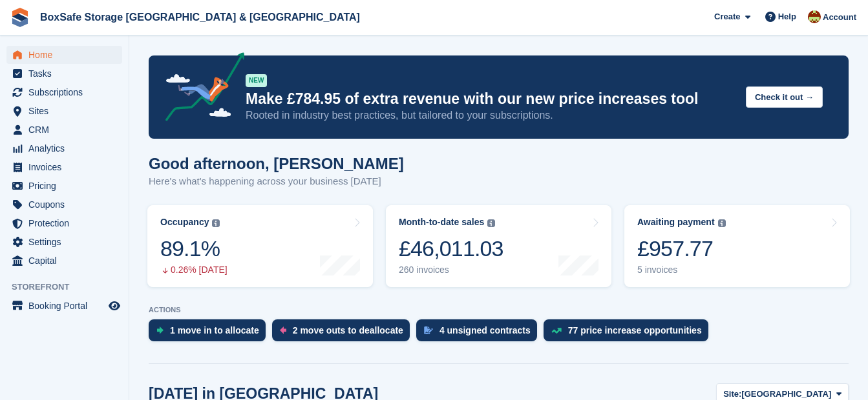  Describe the element at coordinates (485, 331) in the screenshot. I see `div: 4 unsigned contracts` at that location.